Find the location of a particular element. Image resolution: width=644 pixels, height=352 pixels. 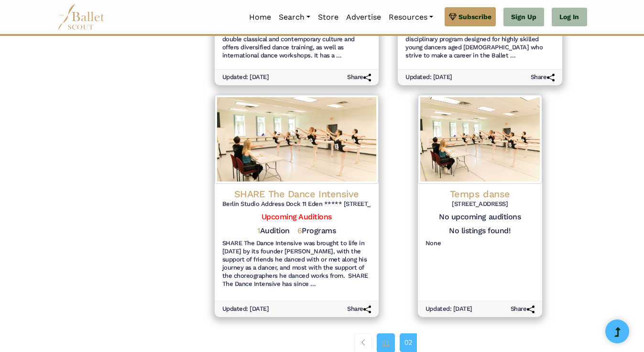

h5: No listings found! is located at coordinates (479, 231).